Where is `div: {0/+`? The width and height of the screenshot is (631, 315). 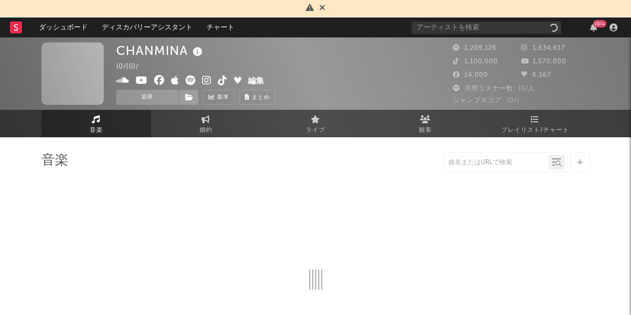
div: {0/+ is located at coordinates (599, 23).